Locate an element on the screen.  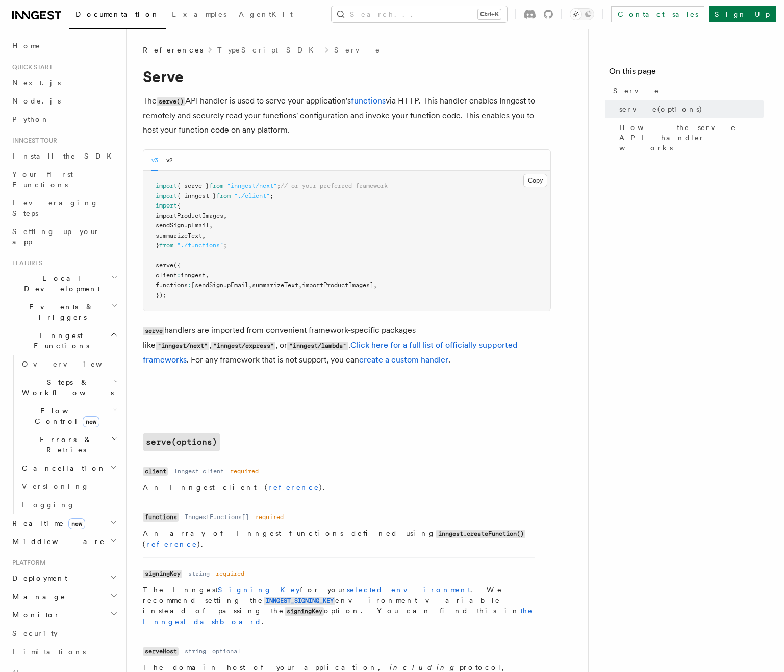
span: Cancellation is located at coordinates (62, 468).